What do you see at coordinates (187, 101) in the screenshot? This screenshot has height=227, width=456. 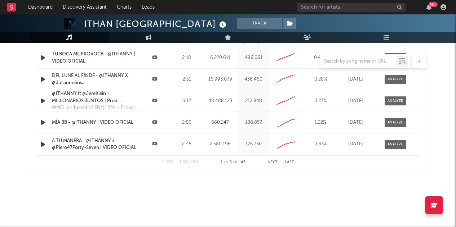 I see `div: 3:12` at bounding box center [187, 101].